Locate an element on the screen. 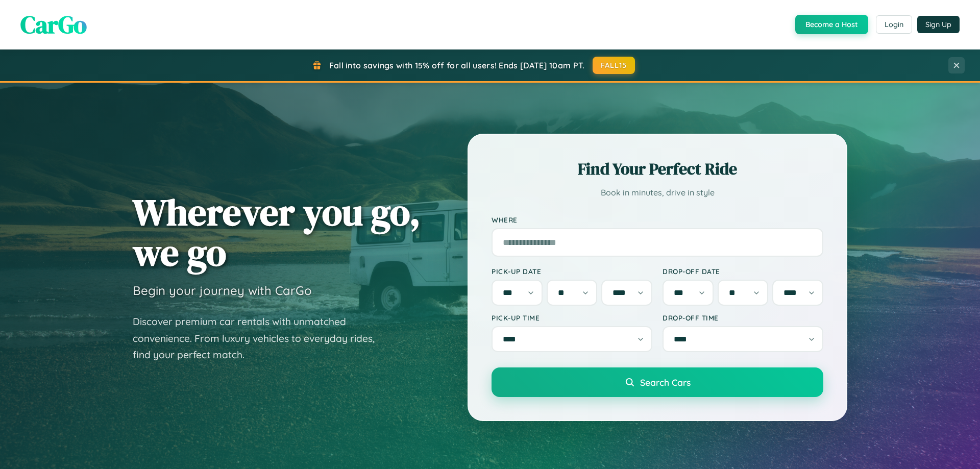 The image size is (980, 469). h1: Wherever you go, we go is located at coordinates (277, 232).